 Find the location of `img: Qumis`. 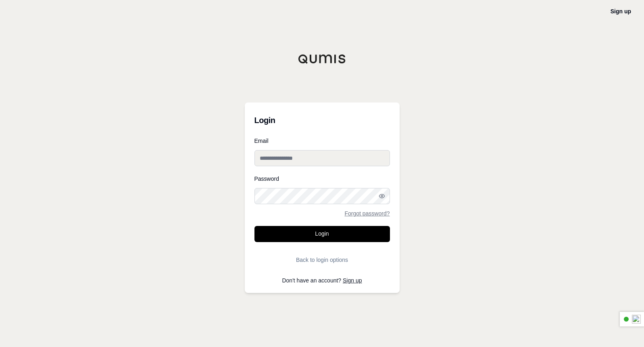

img: Qumis is located at coordinates (322, 59).